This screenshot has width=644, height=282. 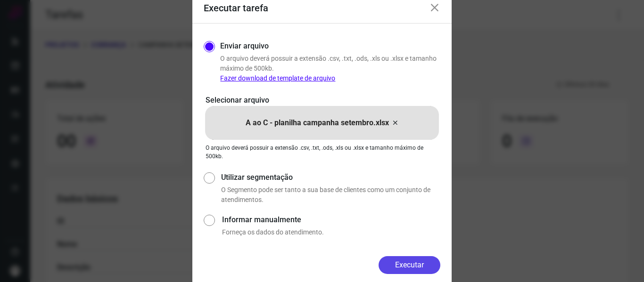 What do you see at coordinates (278, 78) in the screenshot?
I see `a: Fazer download de template de arquivo` at bounding box center [278, 78].